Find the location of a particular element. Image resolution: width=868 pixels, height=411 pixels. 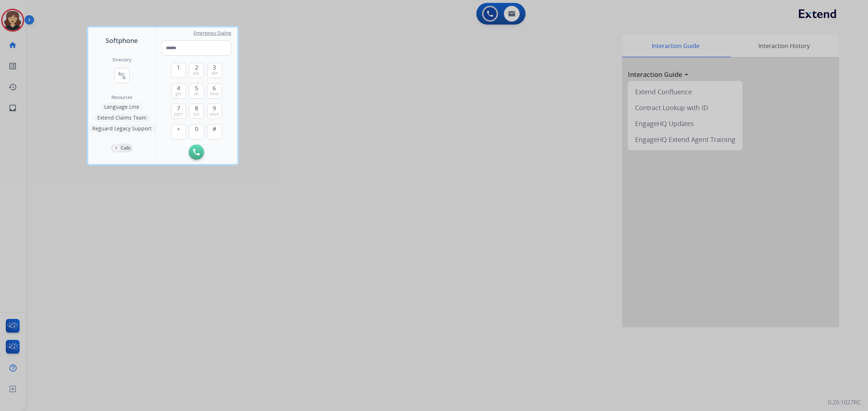

span: 5 is located at coordinates (196, 88).